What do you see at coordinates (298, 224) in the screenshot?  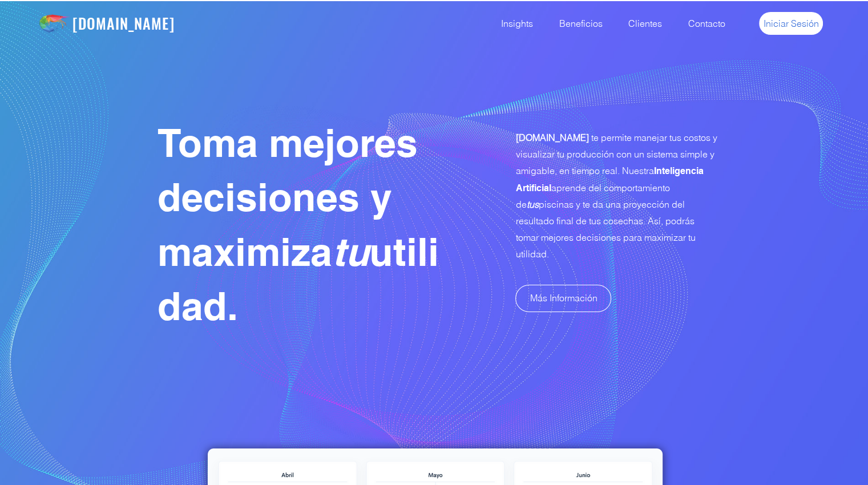 I see `span: Toma mejores decisiones y maximiza utilidad.` at bounding box center [298, 224].